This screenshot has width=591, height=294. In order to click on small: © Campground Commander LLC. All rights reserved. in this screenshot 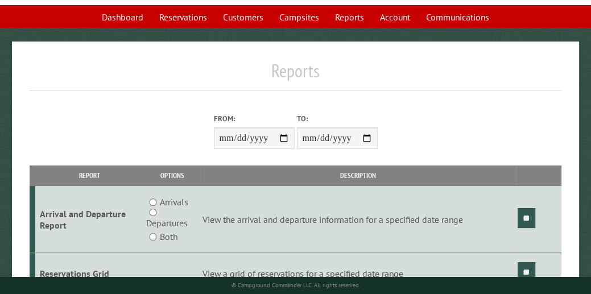, I will do `click(296, 285)`.